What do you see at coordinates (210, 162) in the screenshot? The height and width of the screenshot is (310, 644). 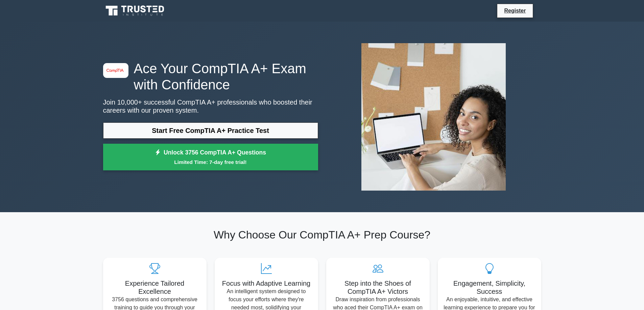 I see `small: Limited Time: 7-day free trial!` at bounding box center [210, 162].